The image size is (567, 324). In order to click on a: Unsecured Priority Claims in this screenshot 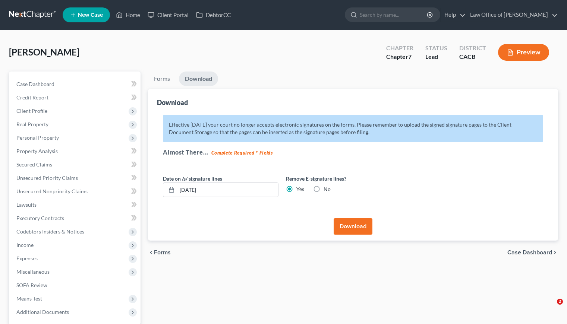, I will do `click(75, 178)`.